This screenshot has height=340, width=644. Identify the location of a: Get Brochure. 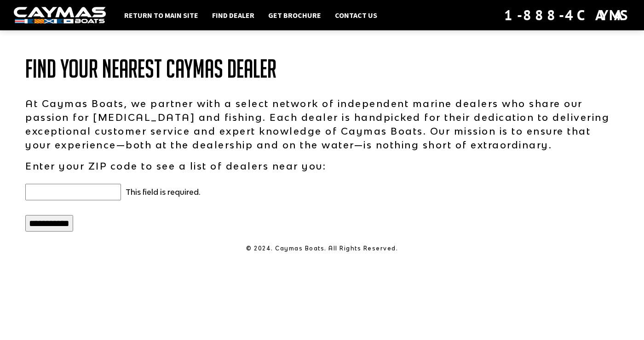
(294, 15).